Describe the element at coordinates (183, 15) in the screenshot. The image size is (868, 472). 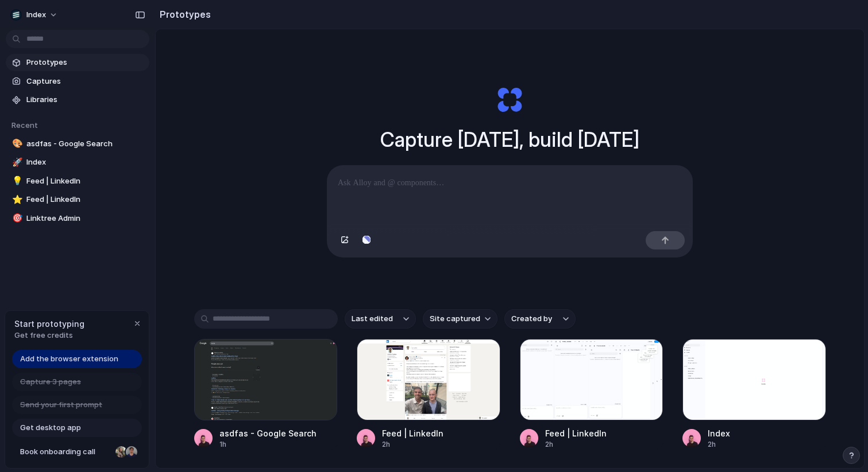
I see `h2: Prototypes` at that location.